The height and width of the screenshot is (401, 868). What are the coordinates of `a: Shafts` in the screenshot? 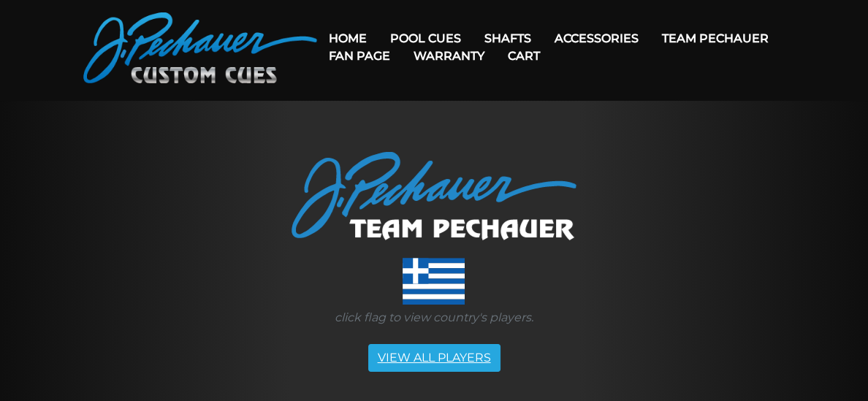 It's located at (508, 38).